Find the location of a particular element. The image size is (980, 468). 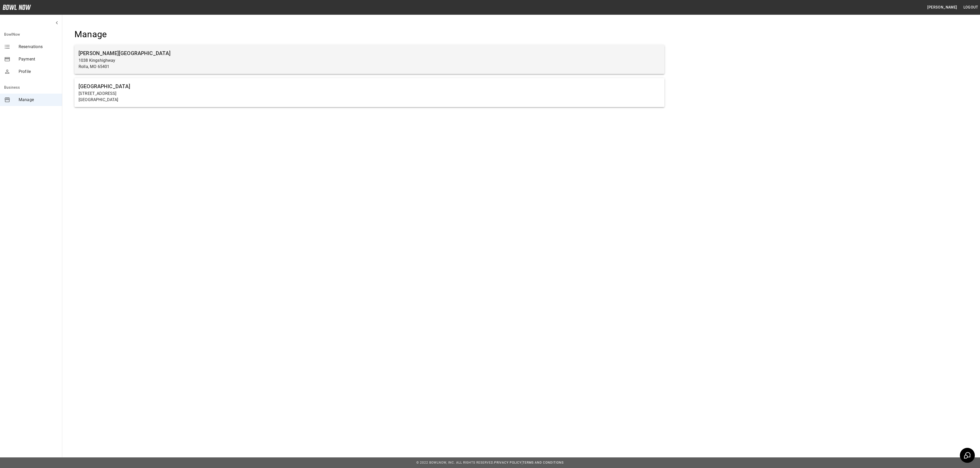

span: Manage is located at coordinates (38, 100).